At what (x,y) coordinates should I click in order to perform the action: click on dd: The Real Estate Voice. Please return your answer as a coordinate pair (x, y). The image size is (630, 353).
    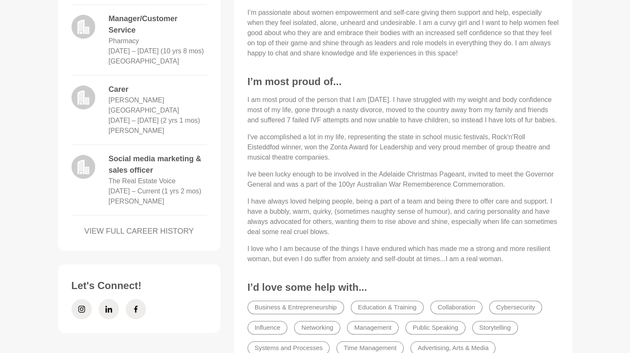
    Looking at the image, I should click on (142, 181).